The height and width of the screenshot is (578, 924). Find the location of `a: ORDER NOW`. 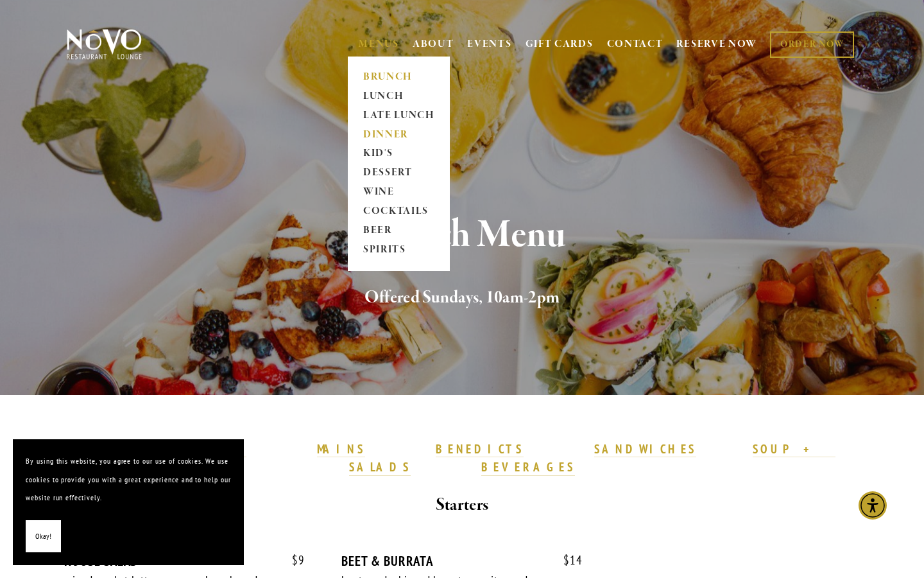

a: ORDER NOW is located at coordinates (812, 44).